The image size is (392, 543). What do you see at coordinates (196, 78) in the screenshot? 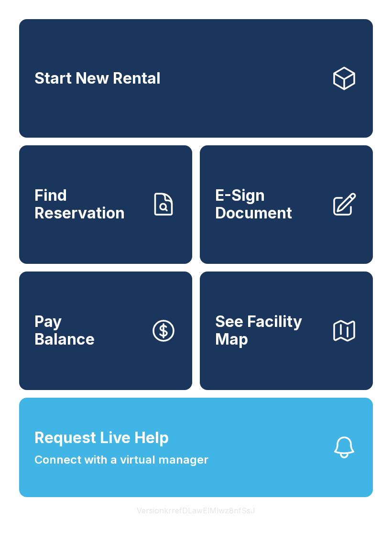
I see `a: Start New Rental` at bounding box center [196, 78].